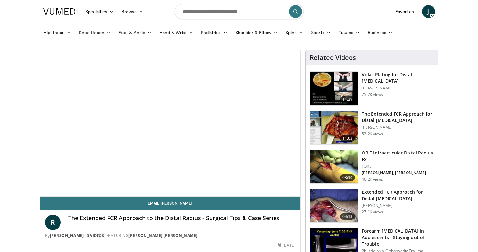 This screenshot has height=252, width=478. I want to click on a: Foot & Ankle, so click(135, 32).